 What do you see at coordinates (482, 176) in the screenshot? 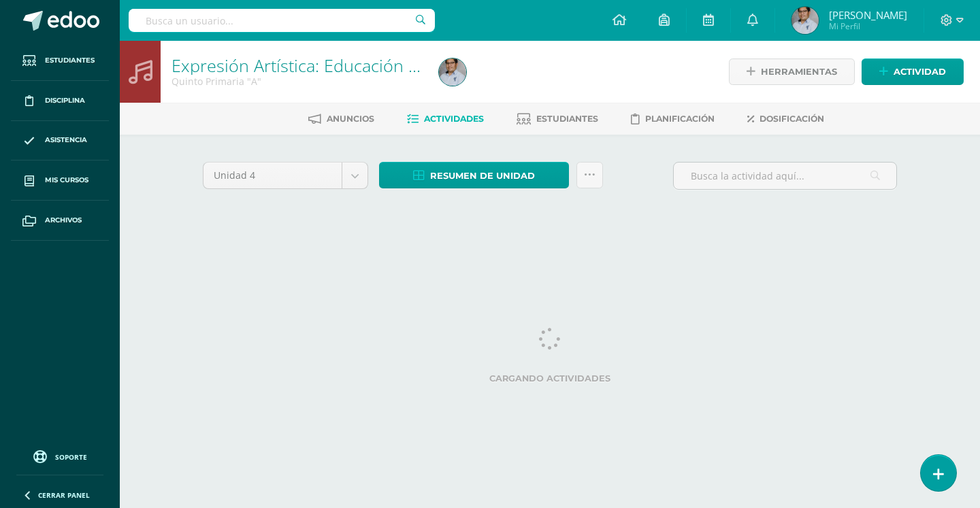
I see `span: Resumen de unidad` at bounding box center [482, 176].